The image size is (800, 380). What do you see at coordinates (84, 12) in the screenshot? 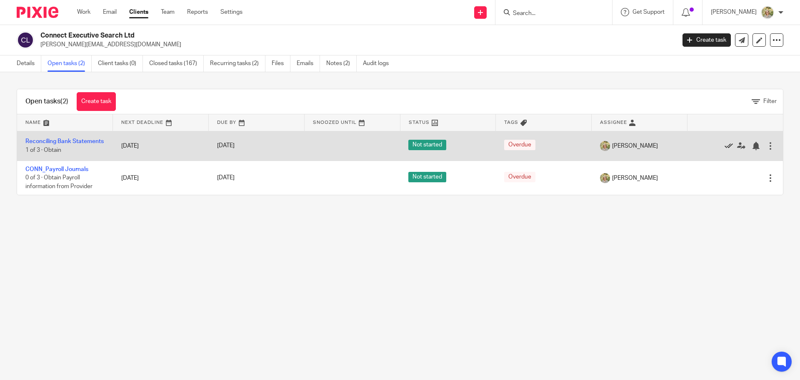
I see `a: Work` at bounding box center [84, 12].